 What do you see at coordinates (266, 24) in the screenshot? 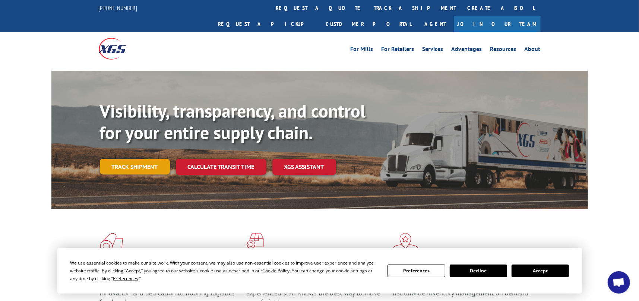
I see `a: Request a pickup` at bounding box center [266, 24].